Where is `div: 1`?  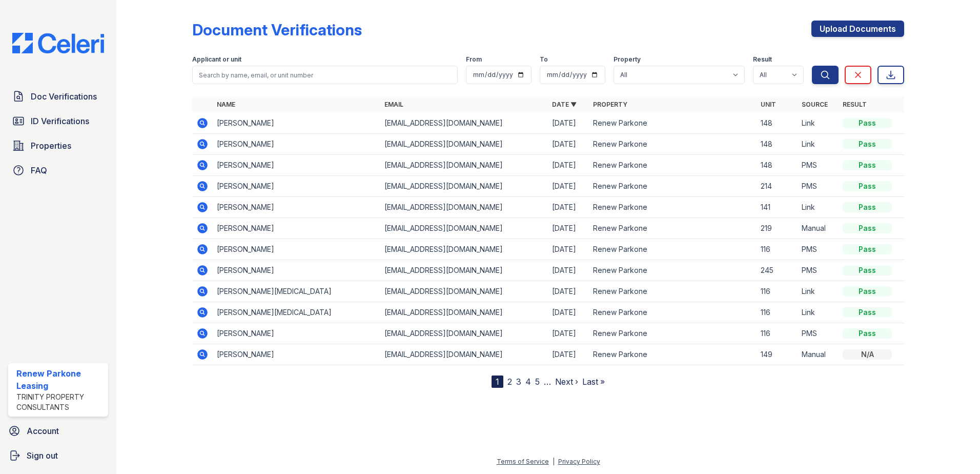 div: 1 is located at coordinates (497, 381).